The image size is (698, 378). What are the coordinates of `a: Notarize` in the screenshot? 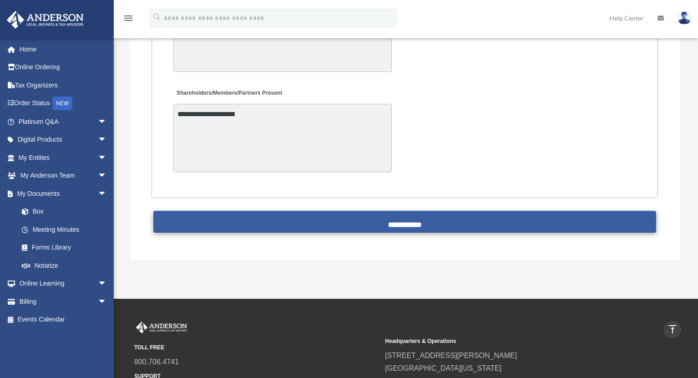 It's located at (66, 265).